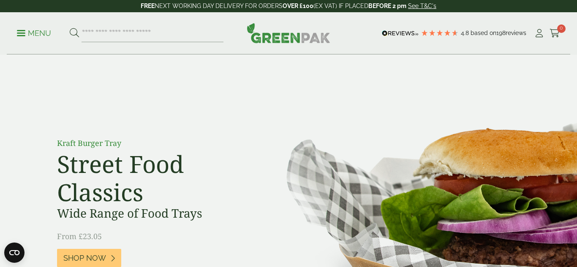  What do you see at coordinates (561, 29) in the screenshot?
I see `span: 0` at bounding box center [561, 29].